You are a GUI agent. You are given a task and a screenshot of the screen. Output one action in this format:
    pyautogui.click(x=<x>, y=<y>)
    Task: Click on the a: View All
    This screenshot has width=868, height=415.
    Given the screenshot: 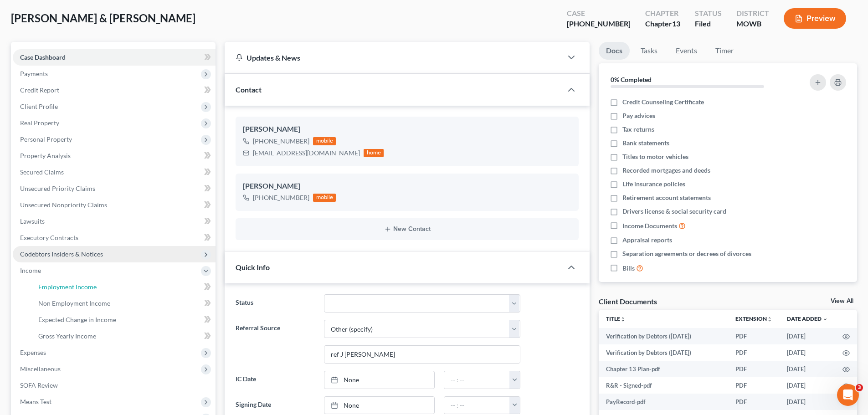 What is the action you would take?
    pyautogui.click(x=842, y=301)
    